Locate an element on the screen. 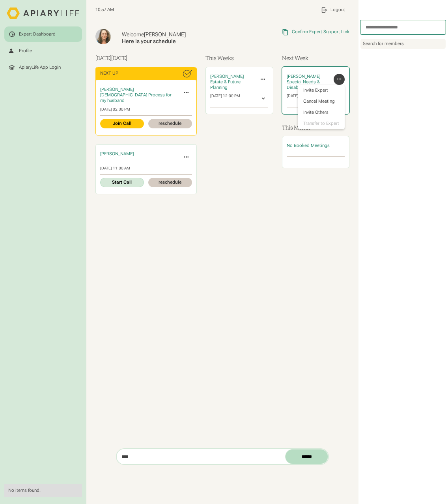  div: No items found. is located at coordinates (43, 490).